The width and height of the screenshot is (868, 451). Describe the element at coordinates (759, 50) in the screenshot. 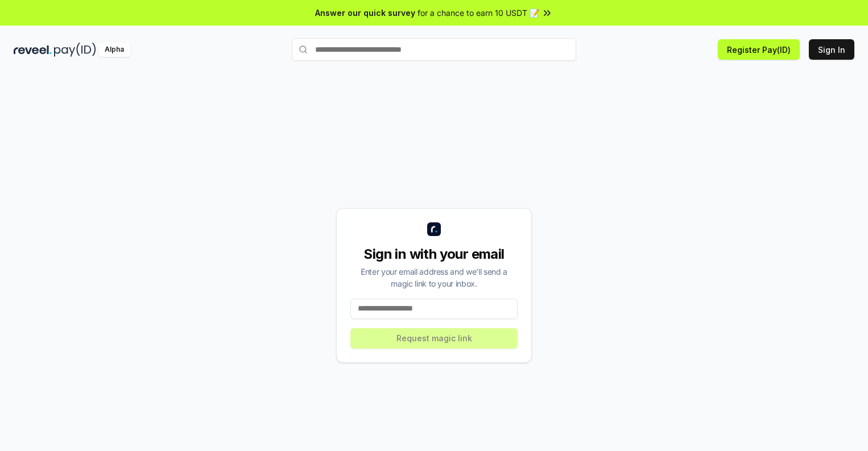

I see `button: Register Pay(ID)` at that location.